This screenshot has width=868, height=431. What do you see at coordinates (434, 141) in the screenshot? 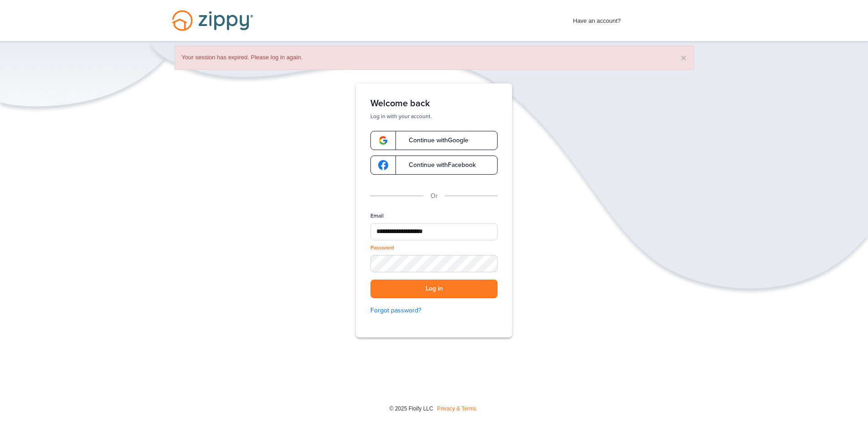
I see `a: google-logoContinue withGoogle` at bounding box center [434, 141].